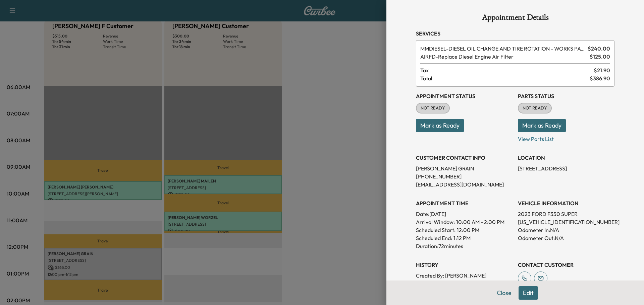 The height and width of the screenshot is (305, 644). I want to click on button: Edit, so click(528, 294).